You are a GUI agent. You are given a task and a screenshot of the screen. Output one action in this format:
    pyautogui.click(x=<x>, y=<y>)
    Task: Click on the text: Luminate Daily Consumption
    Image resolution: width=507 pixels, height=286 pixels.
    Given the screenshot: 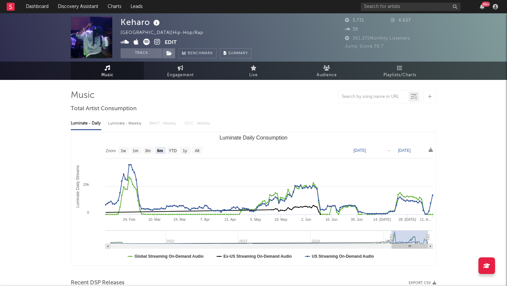 What is the action you would take?
    pyautogui.click(x=254, y=137)
    